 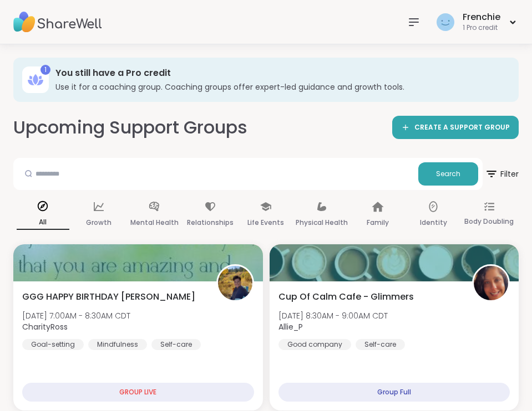 What do you see at coordinates (53, 345) in the screenshot?
I see `div: Goal-setting` at bounding box center [53, 345].